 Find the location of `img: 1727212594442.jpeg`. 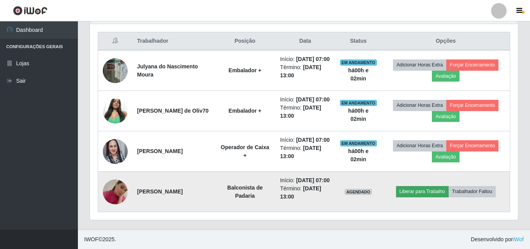

img: 1727212594442.jpeg is located at coordinates (115, 111).